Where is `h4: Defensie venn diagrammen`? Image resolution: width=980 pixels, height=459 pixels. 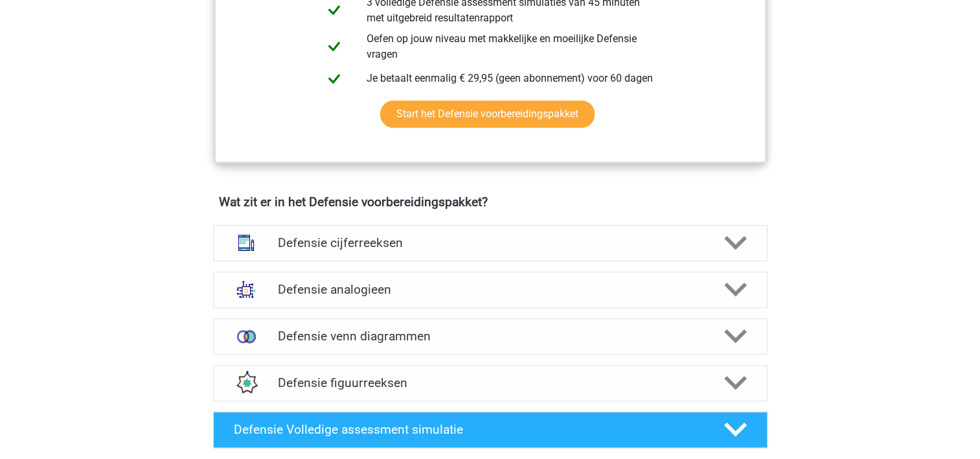
h4: Defensie venn diagrammen is located at coordinates (490, 336).